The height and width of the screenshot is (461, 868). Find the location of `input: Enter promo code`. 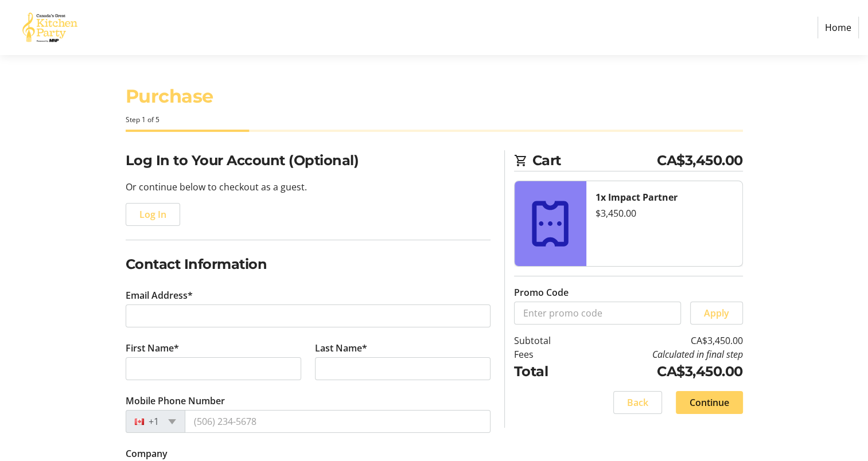

input: Enter promo code is located at coordinates (597, 313).